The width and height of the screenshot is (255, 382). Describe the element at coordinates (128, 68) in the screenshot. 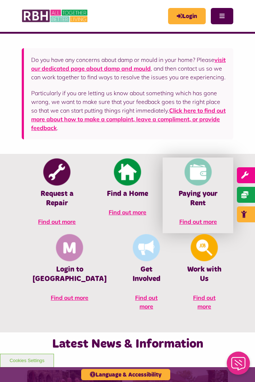

I see `p: Do you have any concerns about damp or mould in your home? Please , and then contact us so we can...` at that location.